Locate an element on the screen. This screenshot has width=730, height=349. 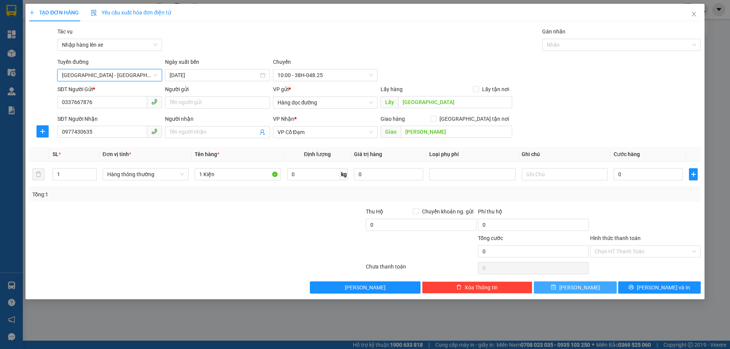
span: printer is located at coordinates (631, 288).